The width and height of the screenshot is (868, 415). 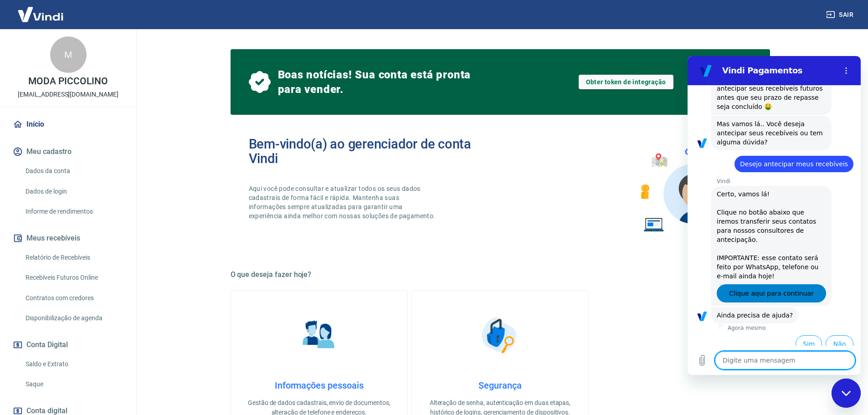 I want to click on span: Desejo antecipar meus recebíveis, so click(x=106, y=108).